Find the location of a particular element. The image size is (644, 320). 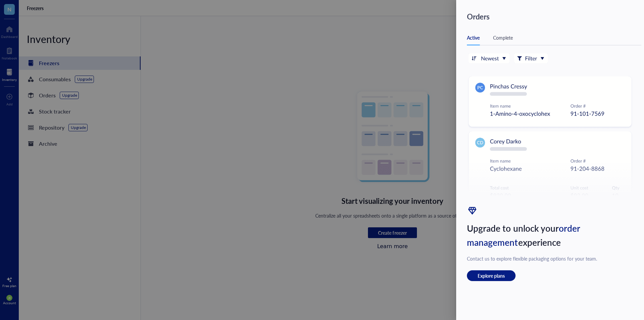

a: Explore plans is located at coordinates (550, 275).